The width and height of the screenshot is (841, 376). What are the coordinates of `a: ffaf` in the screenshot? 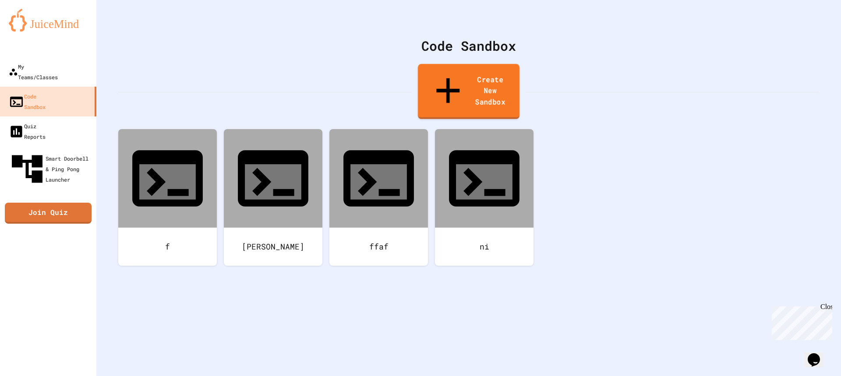 It's located at (378, 198).